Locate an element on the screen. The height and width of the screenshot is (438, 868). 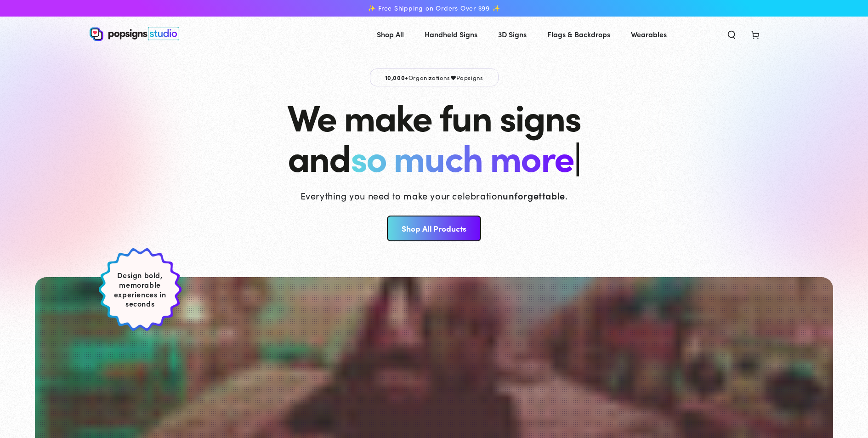
p: Everything you need to make your celebration . is located at coordinates (434, 196).